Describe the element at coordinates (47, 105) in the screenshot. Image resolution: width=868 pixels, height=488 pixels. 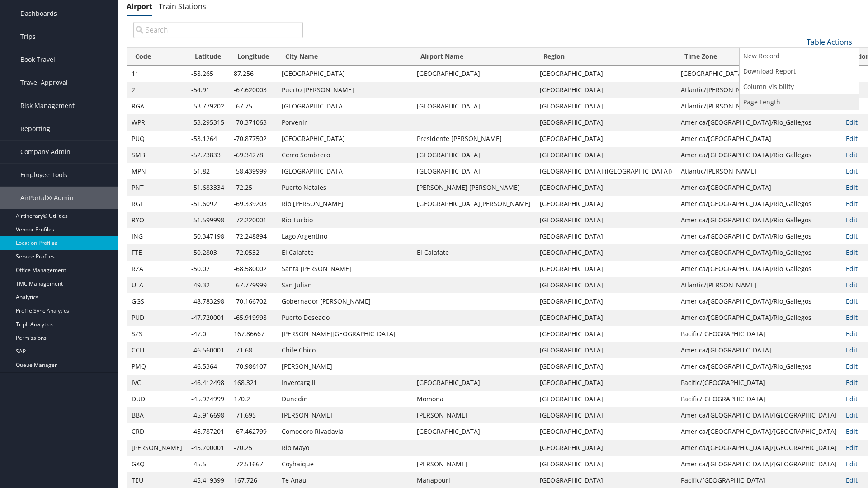
I see `span: Risk Management` at that location.